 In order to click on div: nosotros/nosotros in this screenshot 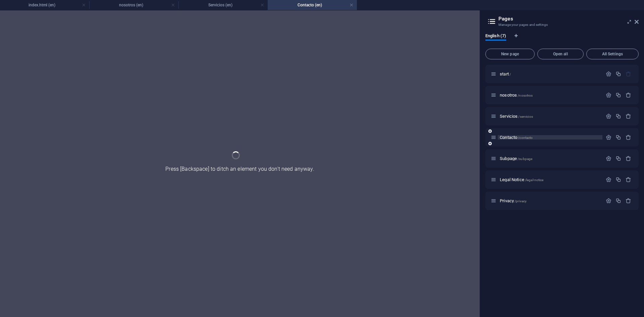, I will do `click(551, 95)`.